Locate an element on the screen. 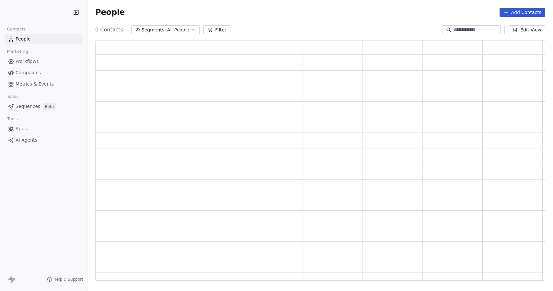 The height and width of the screenshot is (291, 553). span: Tools is located at coordinates (12, 119).